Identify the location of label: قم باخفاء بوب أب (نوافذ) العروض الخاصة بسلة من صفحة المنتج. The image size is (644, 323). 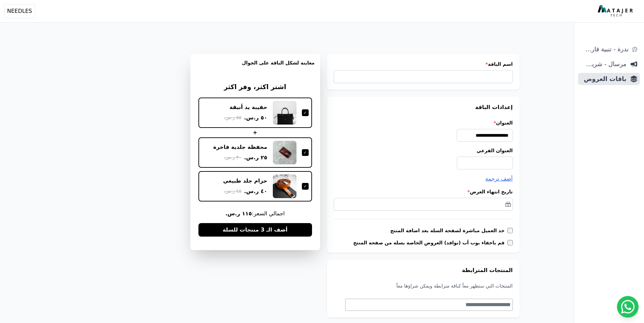
(430, 243).